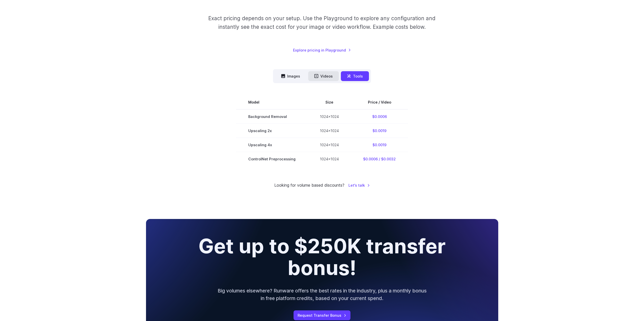 This screenshot has width=644, height=321. Describe the element at coordinates (290, 76) in the screenshot. I see `button: Images` at that location.